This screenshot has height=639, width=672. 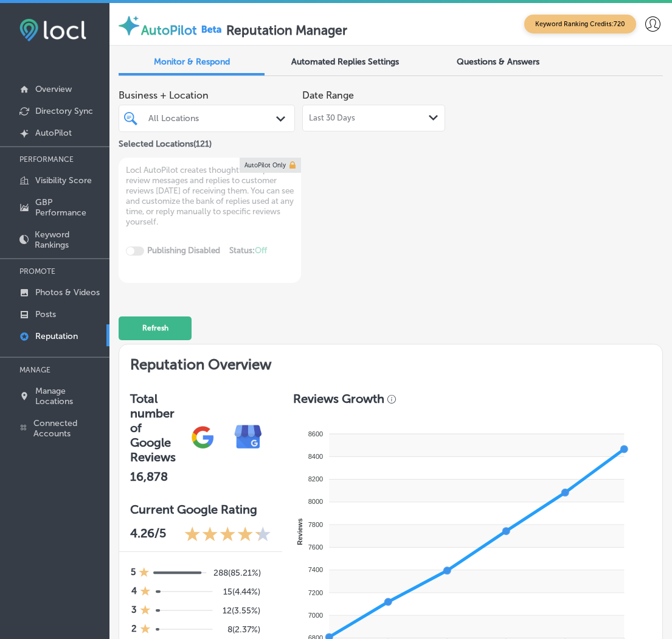 I want to click on img: e7ababfa220611ac49bdb491a11684a6.png, so click(x=249, y=437).